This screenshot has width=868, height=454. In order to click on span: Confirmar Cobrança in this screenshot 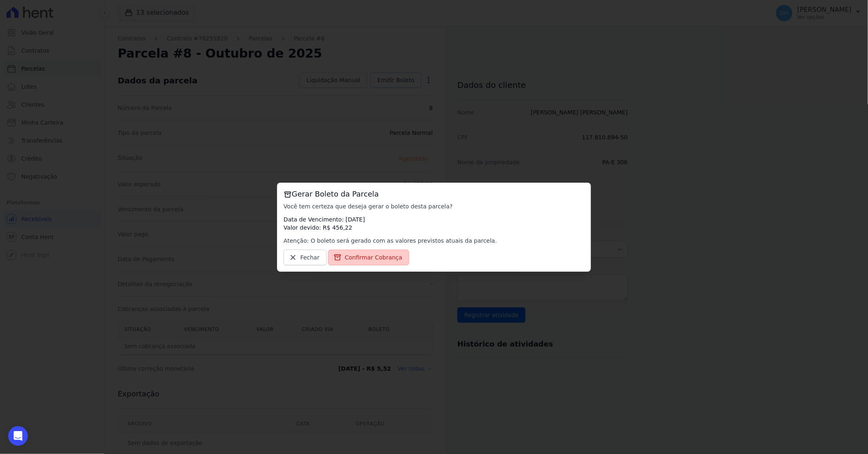, I will do `click(374, 258)`.